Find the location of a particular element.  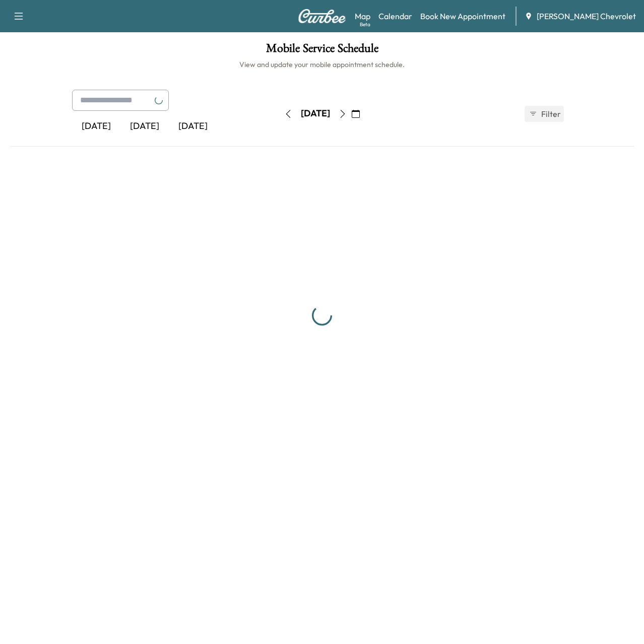

a: Calendar is located at coordinates (395, 16).